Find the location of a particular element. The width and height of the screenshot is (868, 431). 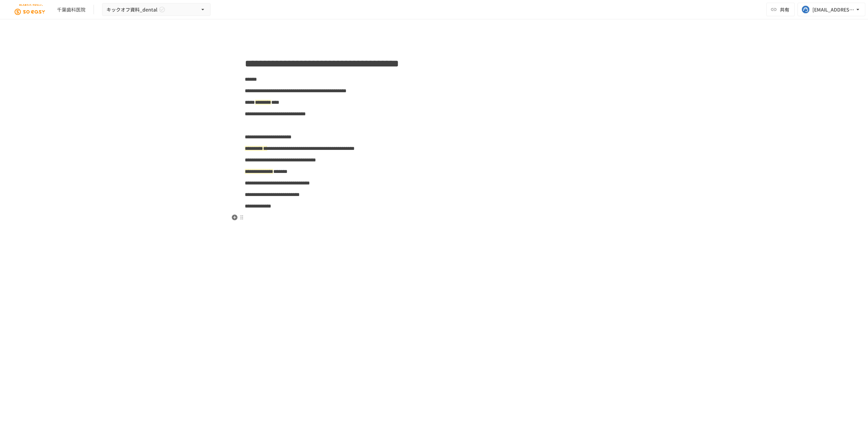

div: 千葉歯科医院 is located at coordinates (71, 10).